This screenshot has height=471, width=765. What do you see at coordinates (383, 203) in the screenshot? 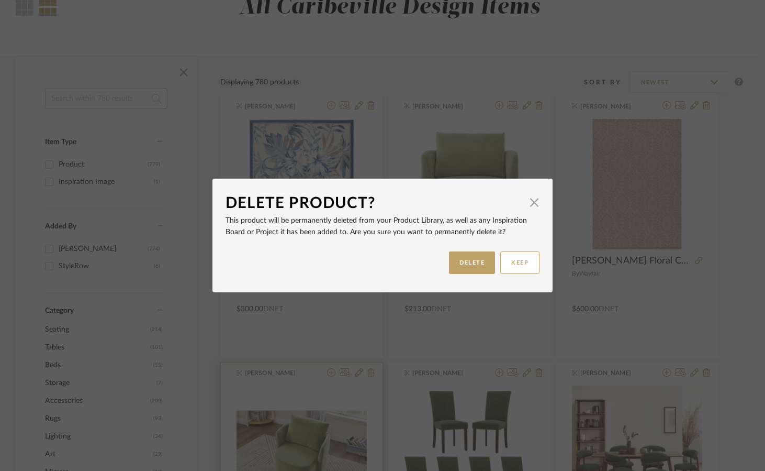
I see `dialog-header: Delete Product?` at bounding box center [383, 203].